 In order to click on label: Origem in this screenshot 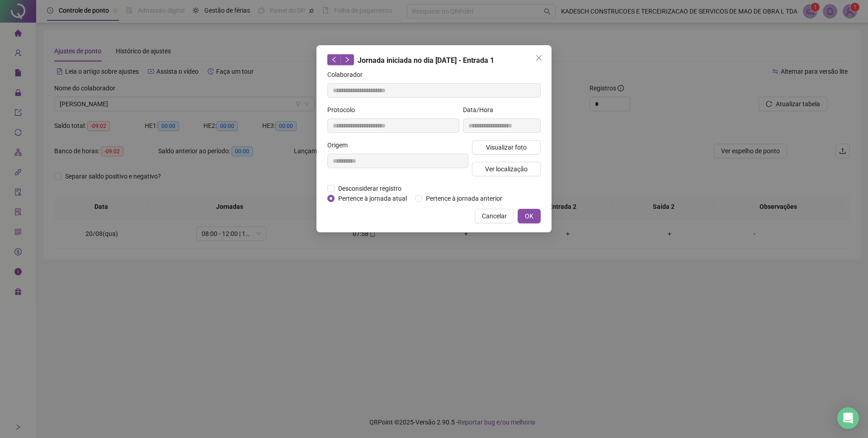, I will do `click(341, 145)`.